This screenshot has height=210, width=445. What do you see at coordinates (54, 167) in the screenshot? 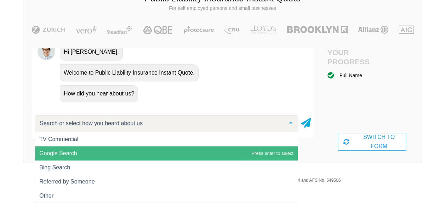
I see `span: Bing Search` at bounding box center [54, 167].